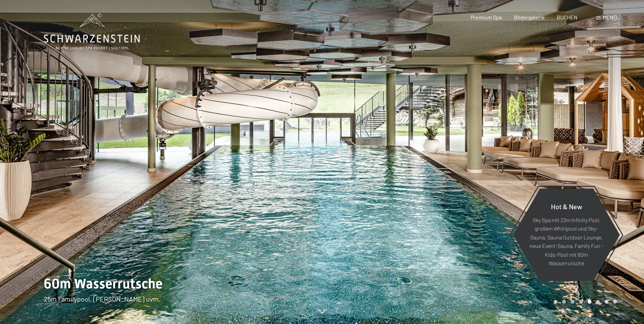 This screenshot has height=324, width=644. Describe the element at coordinates (567, 17) in the screenshot. I see `span: BUCHEN` at that location.